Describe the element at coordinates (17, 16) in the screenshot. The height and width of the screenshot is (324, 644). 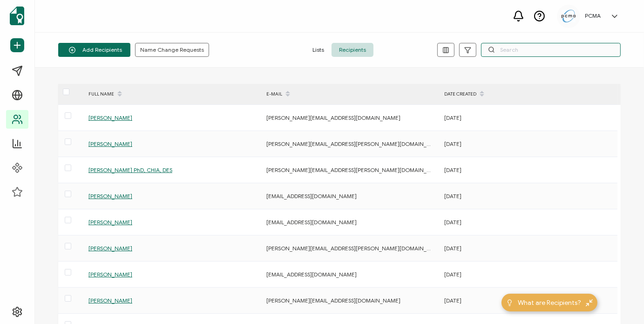
I see `img: sertifier-logomark-colored.svg` at that location.